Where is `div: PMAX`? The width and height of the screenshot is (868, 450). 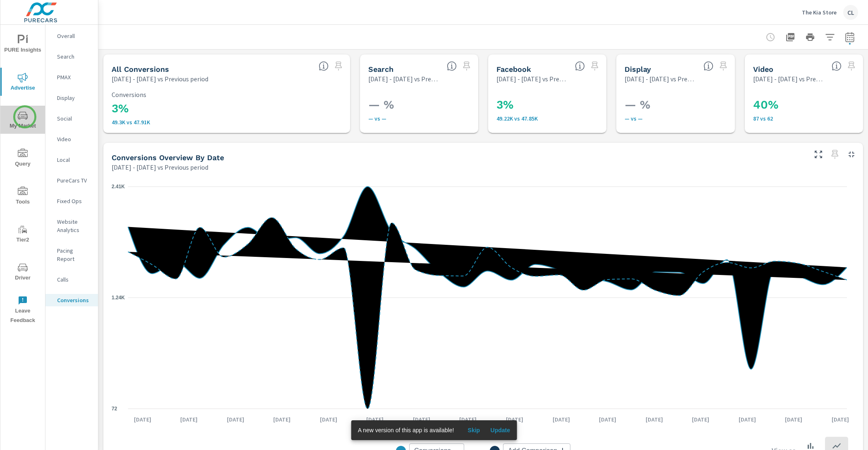 div: PMAX is located at coordinates (72, 77).